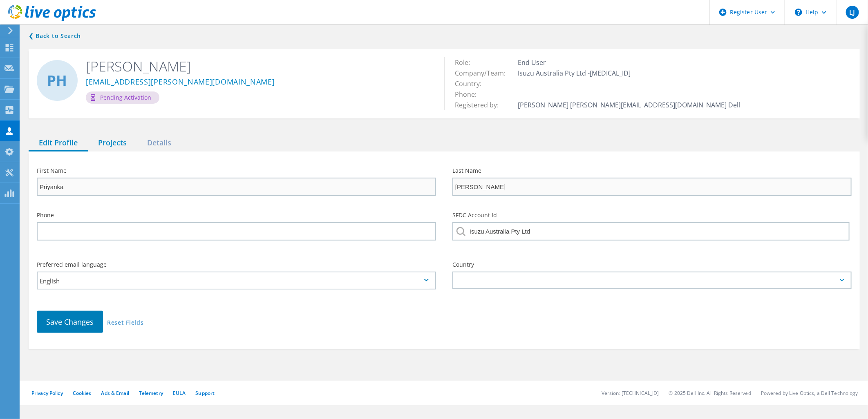 Image resolution: width=868 pixels, height=419 pixels. Describe the element at coordinates (469, 94) in the screenshot. I see `span: Phone:` at that location.